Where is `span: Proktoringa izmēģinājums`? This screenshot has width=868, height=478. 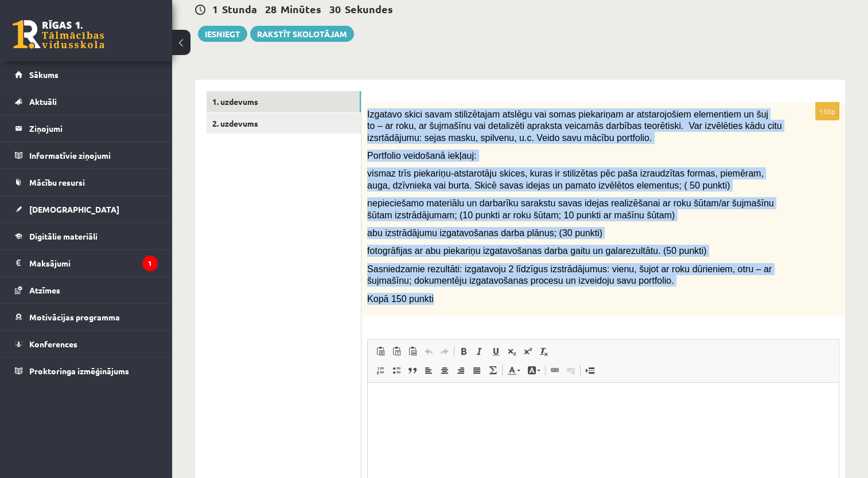 span: Proktoringa izmēģinājums is located at coordinates (79, 371).